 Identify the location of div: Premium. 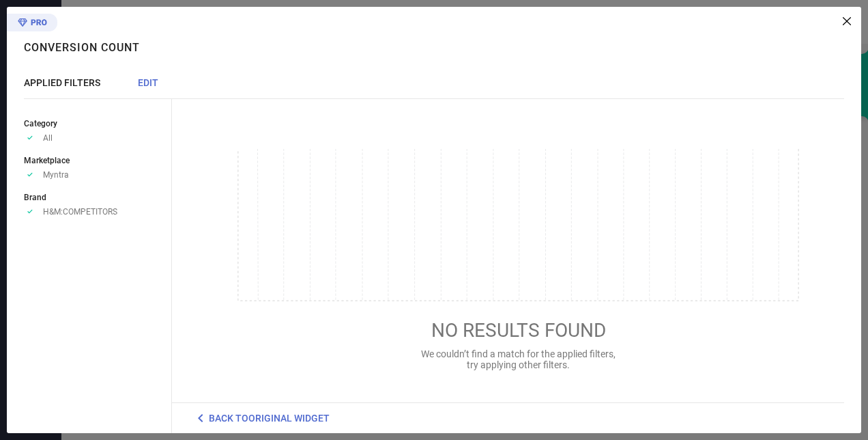
(32, 24).